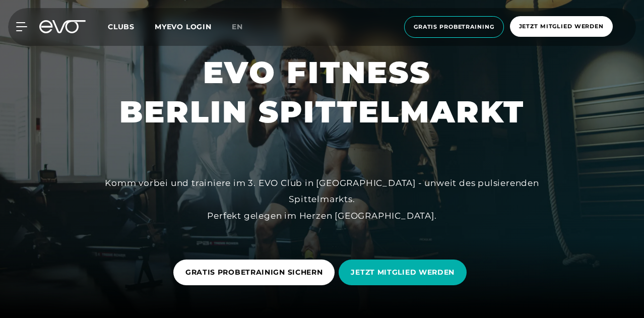 Image resolution: width=644 pixels, height=318 pixels. I want to click on a: GRATIS PROBETRAINIGN SICHERN, so click(256, 272).